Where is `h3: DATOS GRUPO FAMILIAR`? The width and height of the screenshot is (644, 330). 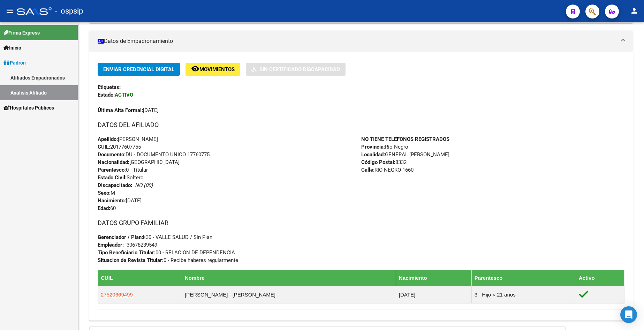
h3: DATOS GRUPO FAMILIAR is located at coordinates (361, 223).